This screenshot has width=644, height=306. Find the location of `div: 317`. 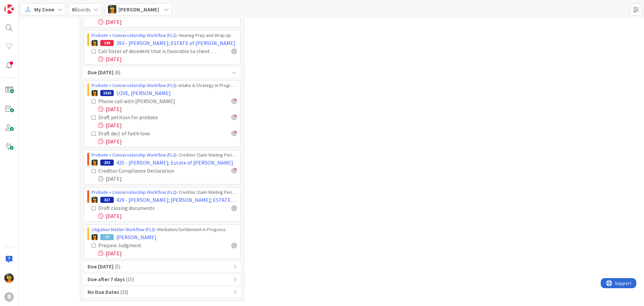

div: 317 is located at coordinates (107, 200).